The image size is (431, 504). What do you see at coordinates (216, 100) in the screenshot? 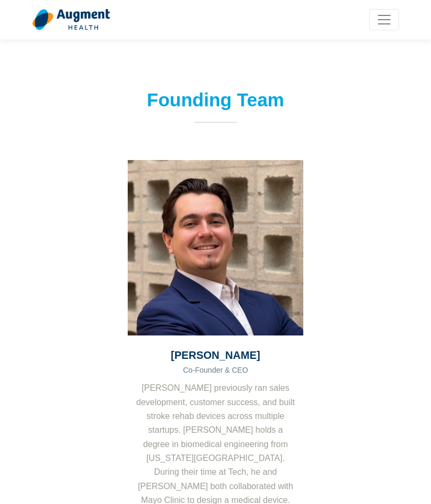
I see `h2: Founding Team` at bounding box center [216, 100].